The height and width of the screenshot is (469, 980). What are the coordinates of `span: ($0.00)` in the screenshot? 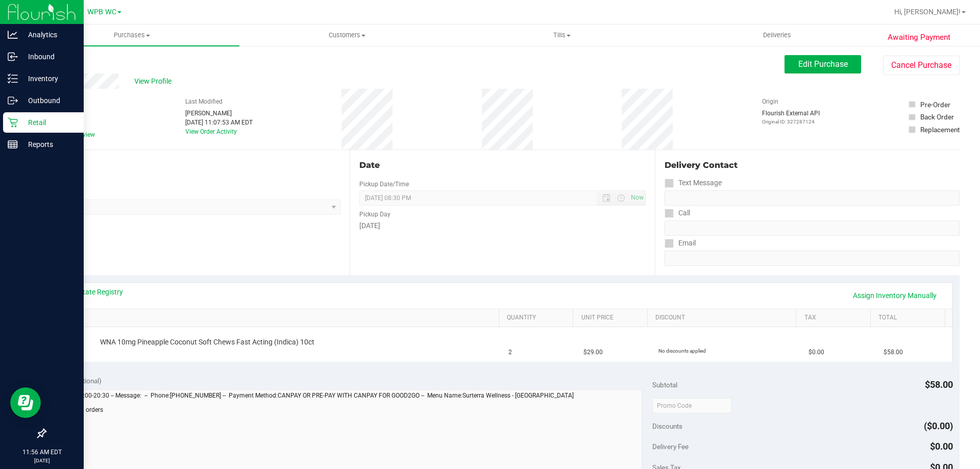 It's located at (938, 425).